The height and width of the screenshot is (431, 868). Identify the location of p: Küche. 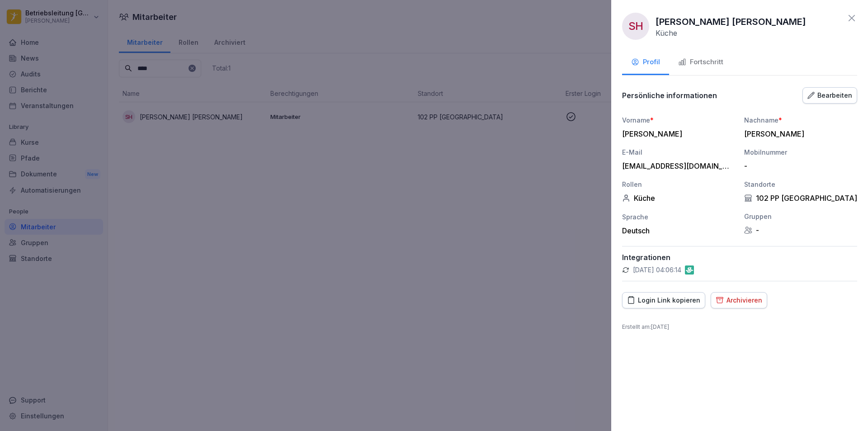
(667, 33).